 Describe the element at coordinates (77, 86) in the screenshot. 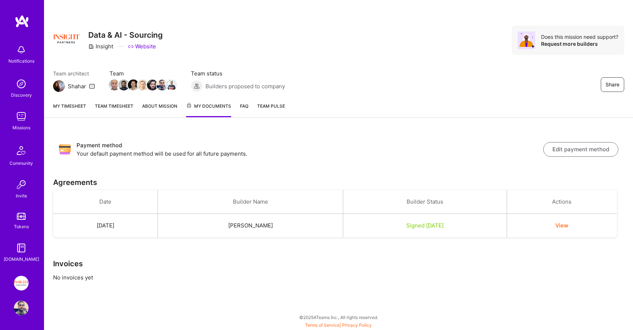

I see `div: Shahar` at that location.